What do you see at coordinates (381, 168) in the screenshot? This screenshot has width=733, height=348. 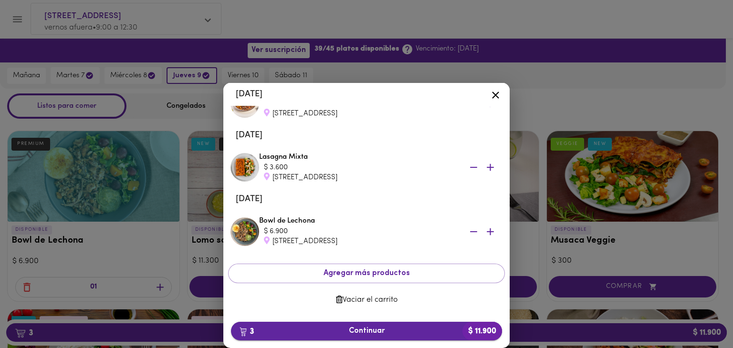 I see `div: Lasagna Mixta` at bounding box center [381, 168].